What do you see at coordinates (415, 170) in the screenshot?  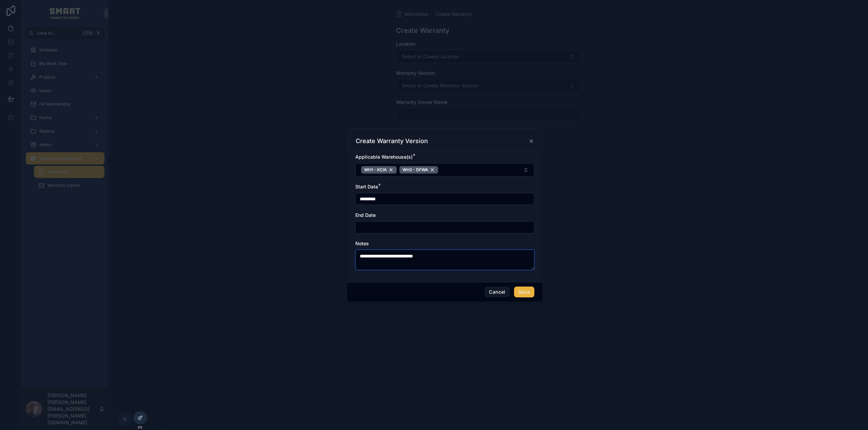 I see `span: WH2 - DFWA` at bounding box center [415, 170].